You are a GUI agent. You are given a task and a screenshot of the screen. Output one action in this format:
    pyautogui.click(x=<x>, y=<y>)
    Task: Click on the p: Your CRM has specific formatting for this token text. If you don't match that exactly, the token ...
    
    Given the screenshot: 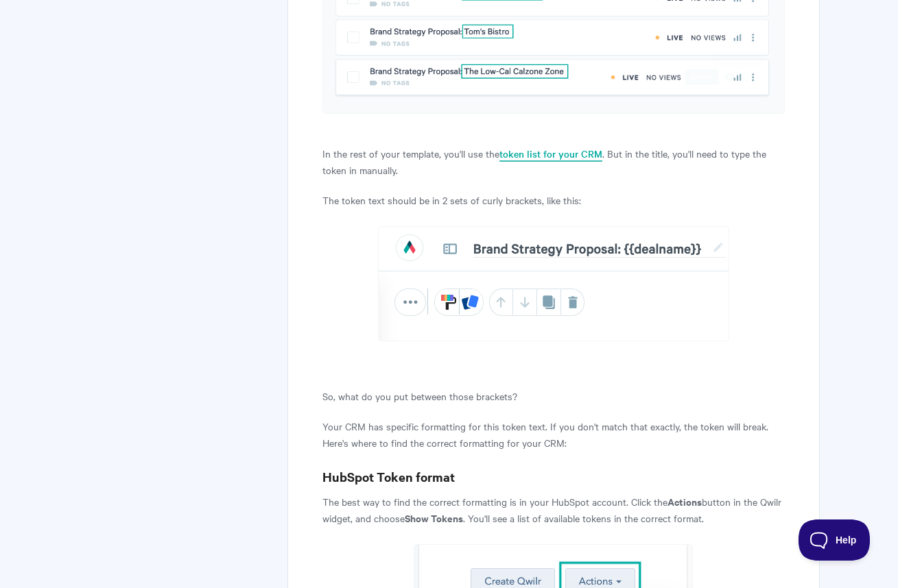 What is the action you would take?
    pyautogui.click(x=553, y=435)
    